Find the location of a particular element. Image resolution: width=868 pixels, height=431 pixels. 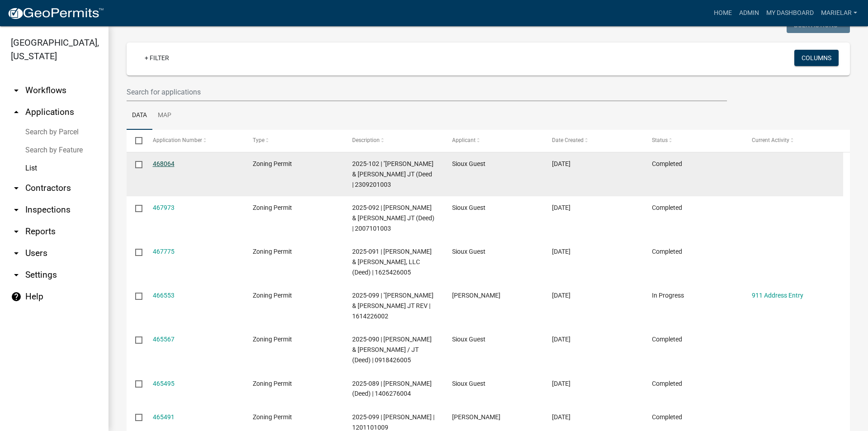

input: Search for applications is located at coordinates (427, 92).